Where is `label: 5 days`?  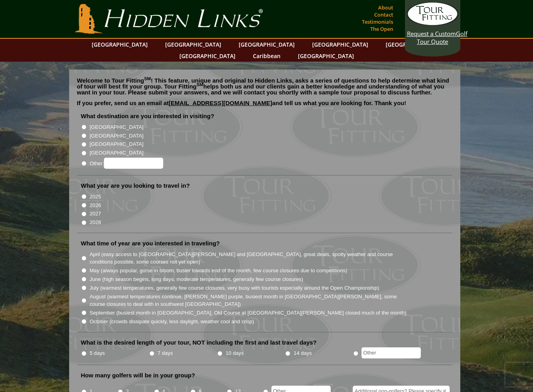 label: 5 days is located at coordinates (97, 353).